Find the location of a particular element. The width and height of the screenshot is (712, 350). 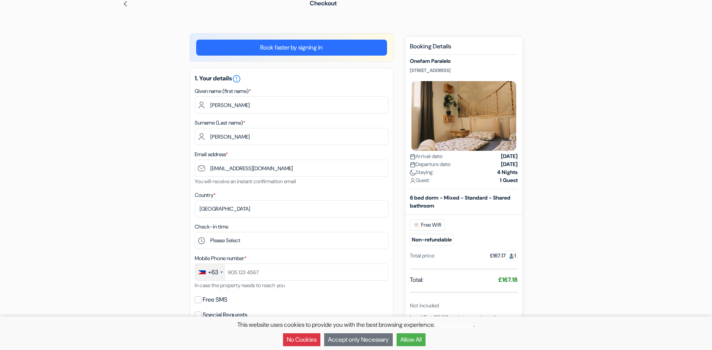

span: Local Tax: €5.50 cost per guest per day is located at coordinates (455, 317).